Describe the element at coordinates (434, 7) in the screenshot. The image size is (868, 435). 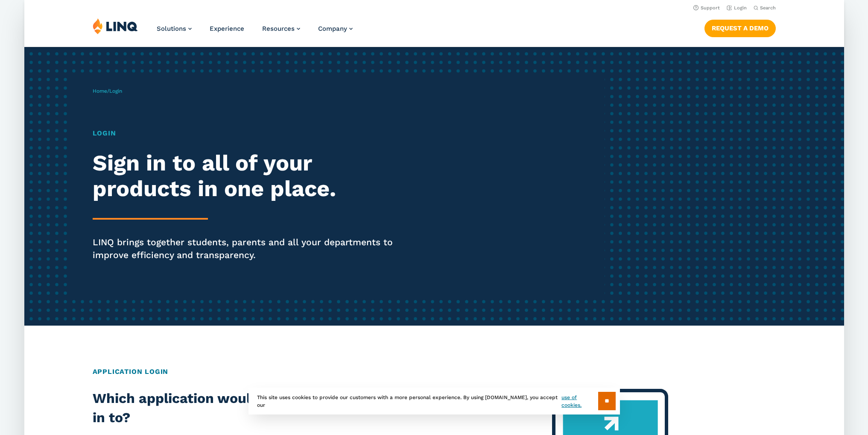
I see `nav: Utility Navigation` at that location.